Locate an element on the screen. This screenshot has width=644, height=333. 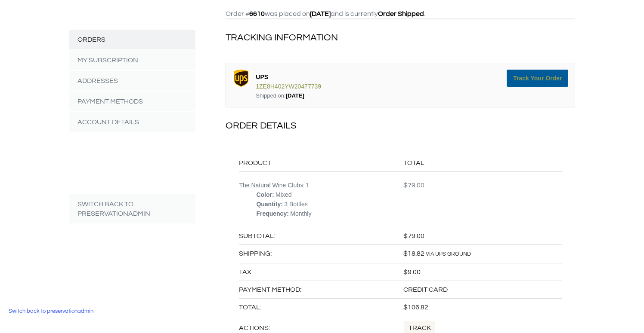
td: The Natural Wine Club is located at coordinates (321, 199).